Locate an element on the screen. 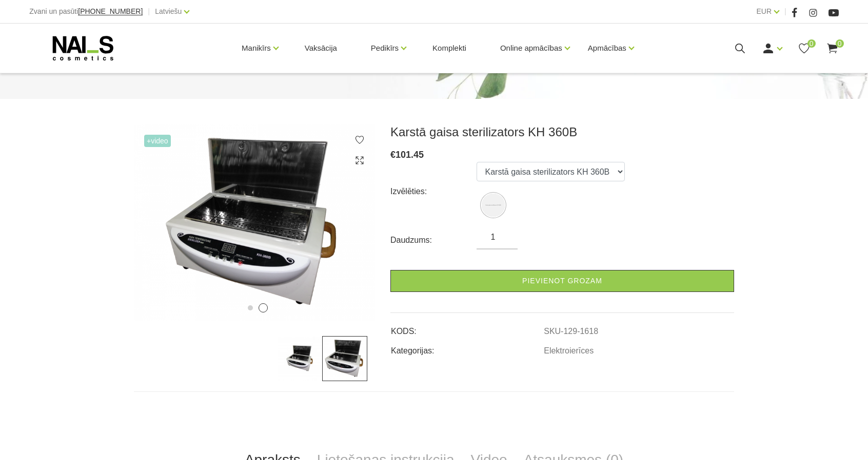  a: EUR is located at coordinates (764, 11).